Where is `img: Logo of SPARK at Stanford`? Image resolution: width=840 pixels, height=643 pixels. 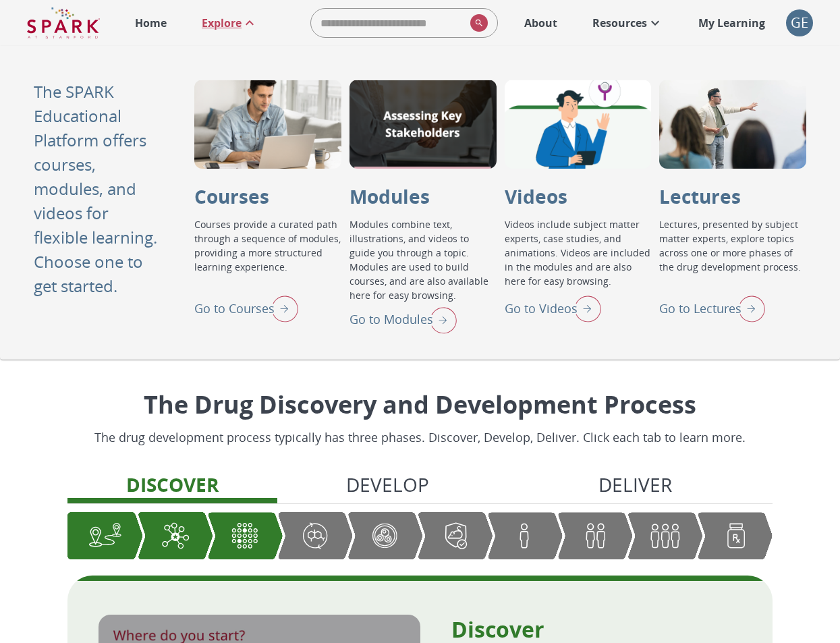
img: Logo of SPARK at Stanford is located at coordinates (63, 23).